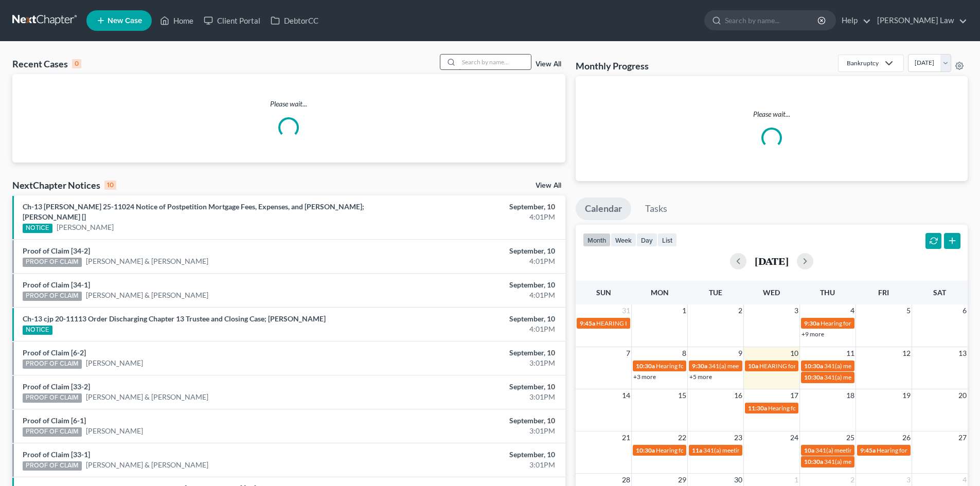  I want to click on div: 0, so click(77, 64).